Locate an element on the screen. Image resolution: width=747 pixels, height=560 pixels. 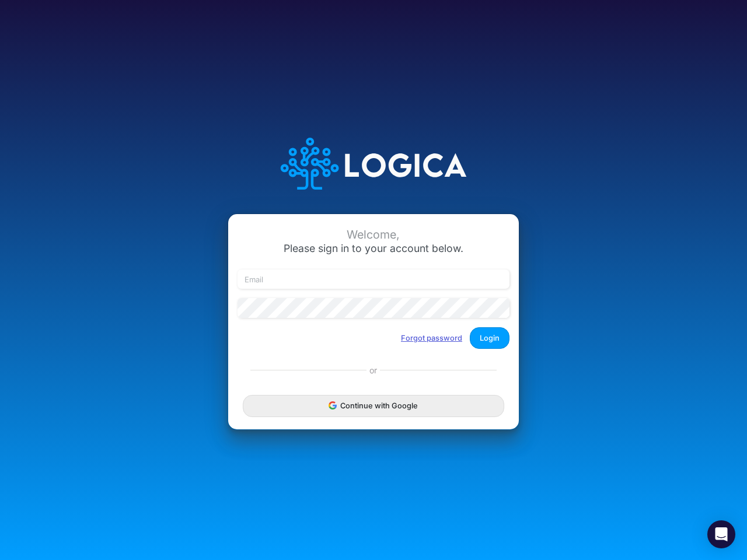
span: Please sign in to your account below. is located at coordinates (374, 248).